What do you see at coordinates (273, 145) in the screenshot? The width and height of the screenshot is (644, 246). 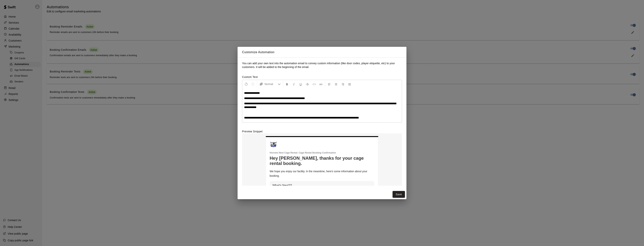 I see `img: Hornets Nest Cage Rental` at bounding box center [273, 145].